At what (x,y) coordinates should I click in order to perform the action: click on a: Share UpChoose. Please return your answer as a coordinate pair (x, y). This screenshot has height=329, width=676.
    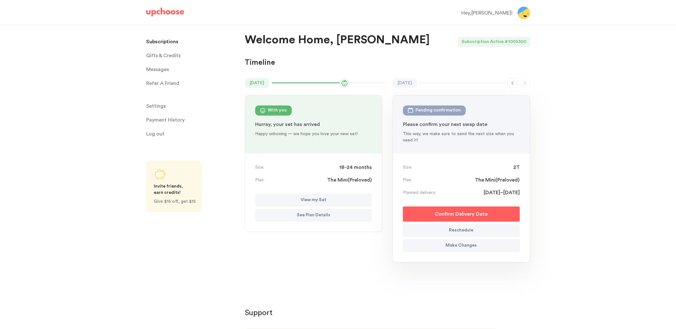
    Looking at the image, I should click on (174, 186).